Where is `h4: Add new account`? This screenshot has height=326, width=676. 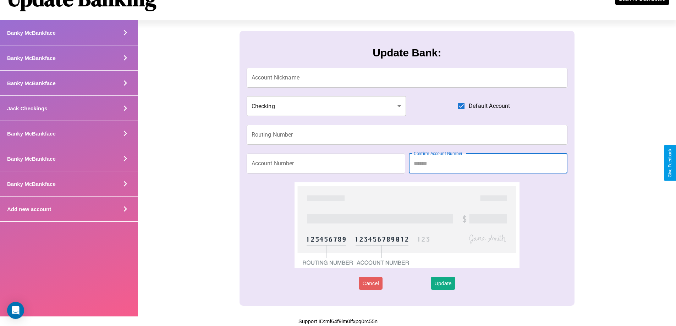 h4: Add new account is located at coordinates (29, 209).